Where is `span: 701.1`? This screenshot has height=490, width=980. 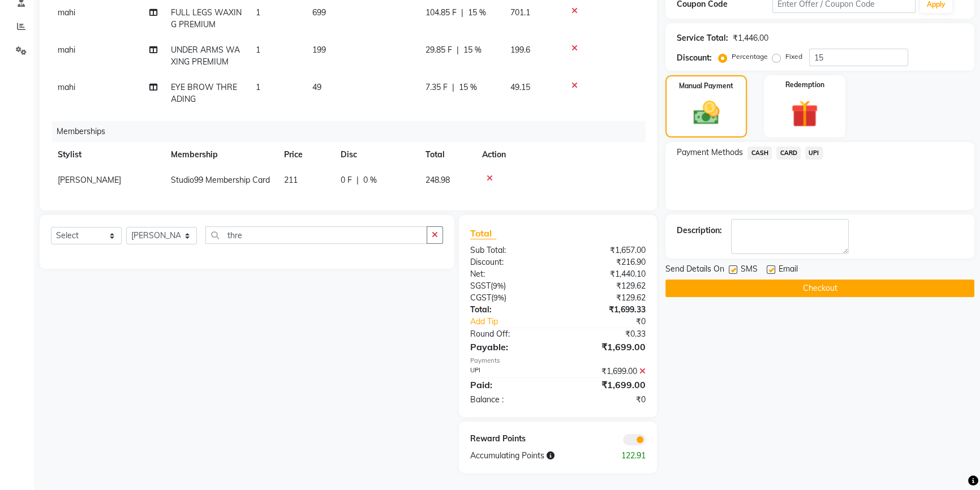
span: 701.1 is located at coordinates (520, 13).